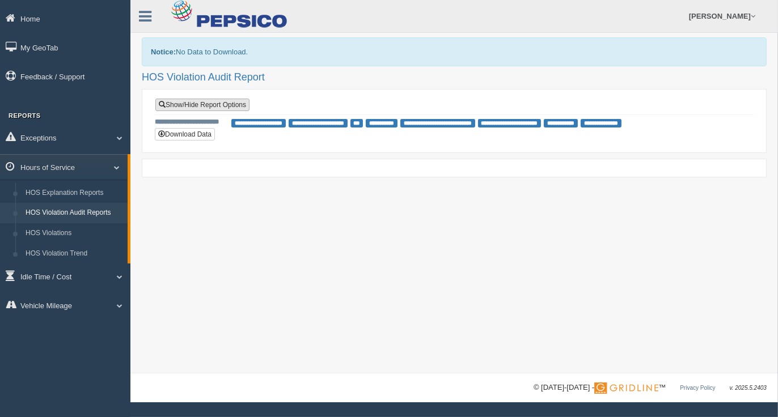  What do you see at coordinates (626, 388) in the screenshot?
I see `img: Gridline` at bounding box center [626, 388].